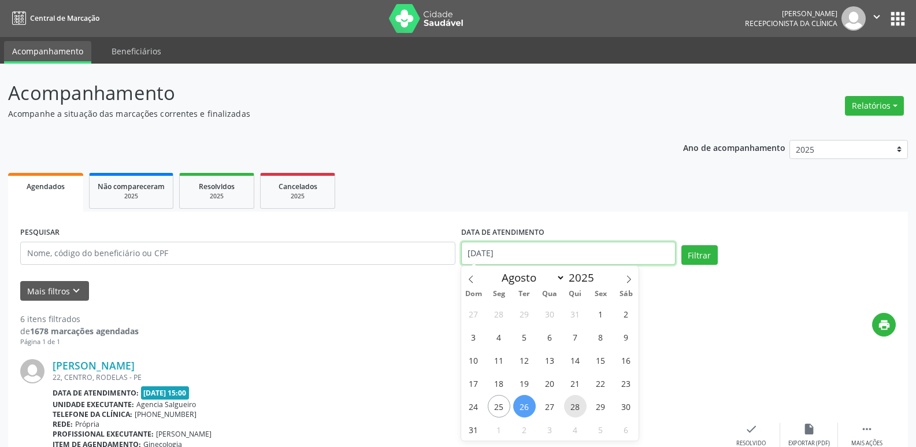  I want to click on span: Agosto 18, 2025, so click(499, 383).